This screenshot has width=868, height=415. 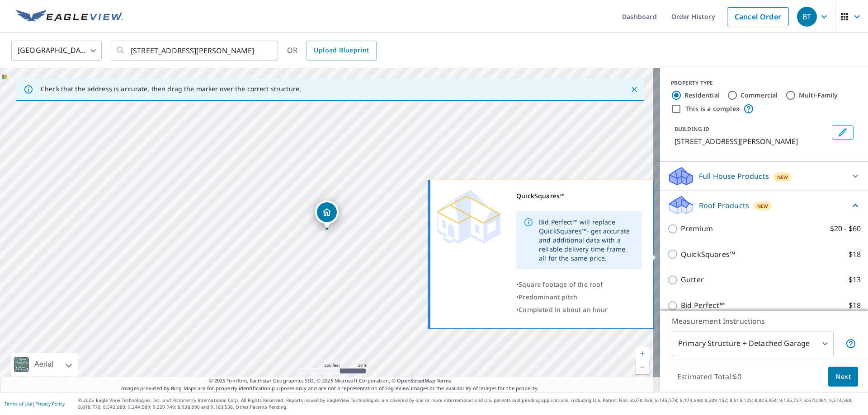 I want to click on p: QuickSquares™, so click(x=708, y=254).